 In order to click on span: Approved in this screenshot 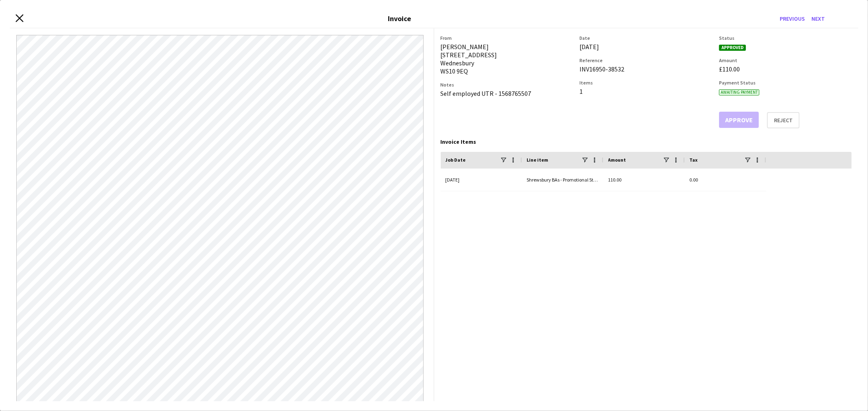, I will do `click(733, 47)`.